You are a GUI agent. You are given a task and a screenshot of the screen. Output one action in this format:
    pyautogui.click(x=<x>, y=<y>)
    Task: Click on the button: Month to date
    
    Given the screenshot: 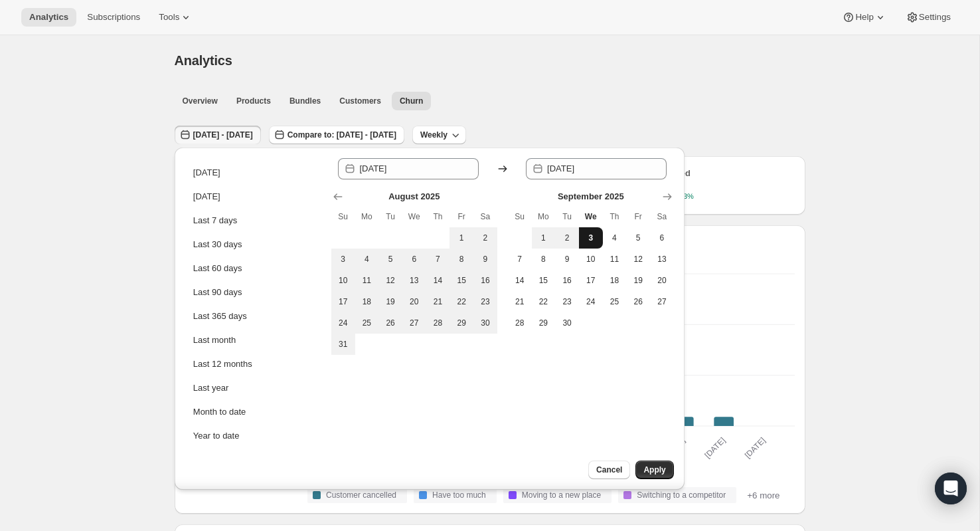 What is the action you would take?
    pyautogui.click(x=256, y=412)
    